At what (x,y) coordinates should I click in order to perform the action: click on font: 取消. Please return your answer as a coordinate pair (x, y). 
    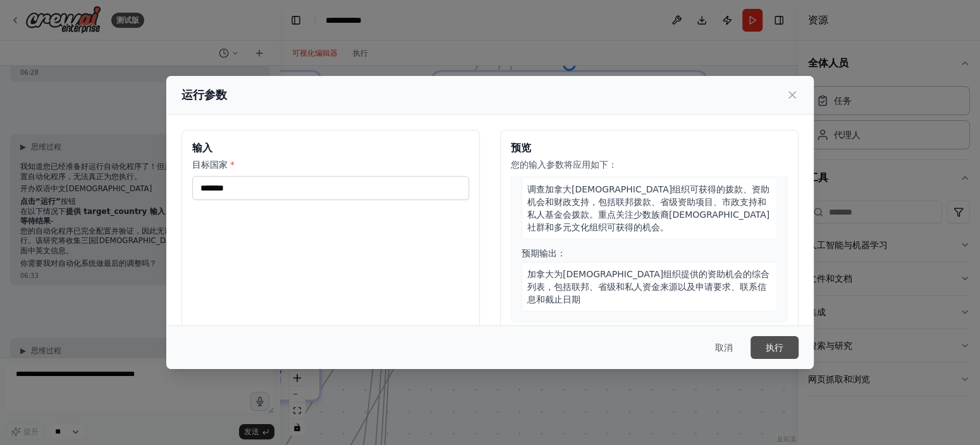
    Looking at the image, I should click on (724, 348).